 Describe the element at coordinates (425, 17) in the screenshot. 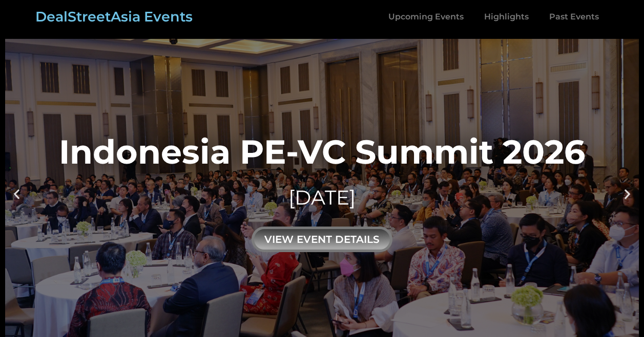

I see `a: Upcoming Events` at that location.